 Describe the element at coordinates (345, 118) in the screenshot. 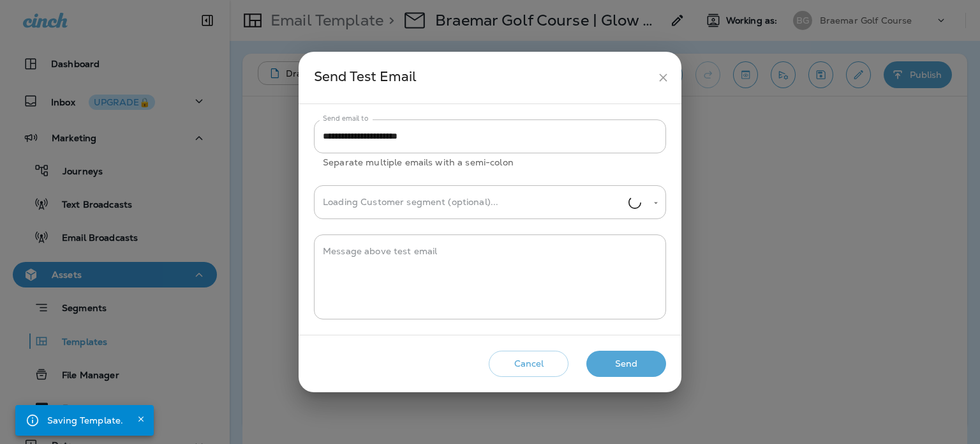

I see `label: Send email to` at that location.